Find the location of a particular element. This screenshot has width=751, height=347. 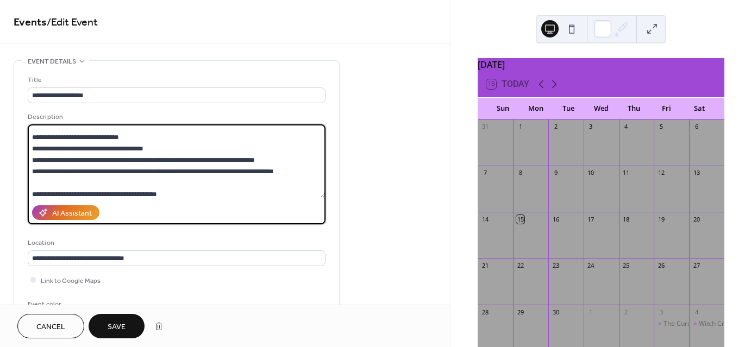

div: 12 is located at coordinates (661, 173).